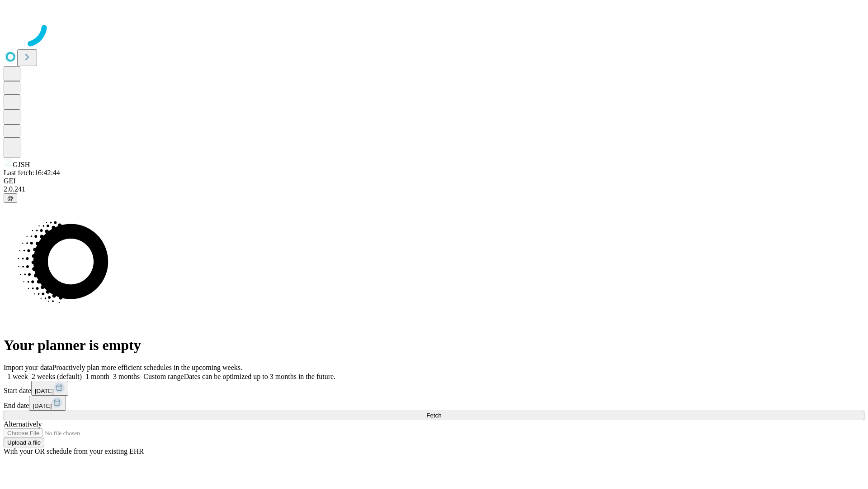  Describe the element at coordinates (21, 164) in the screenshot. I see `span: GJSH` at that location.